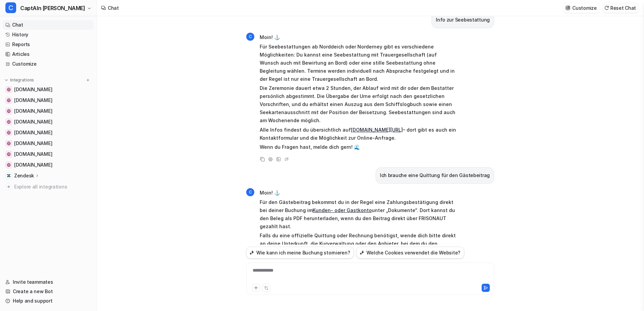 Image resolution: width=644 pixels, height=311 pixels. I want to click on button: Wie kann ich meine Buchung stornieren?, so click(300, 252).